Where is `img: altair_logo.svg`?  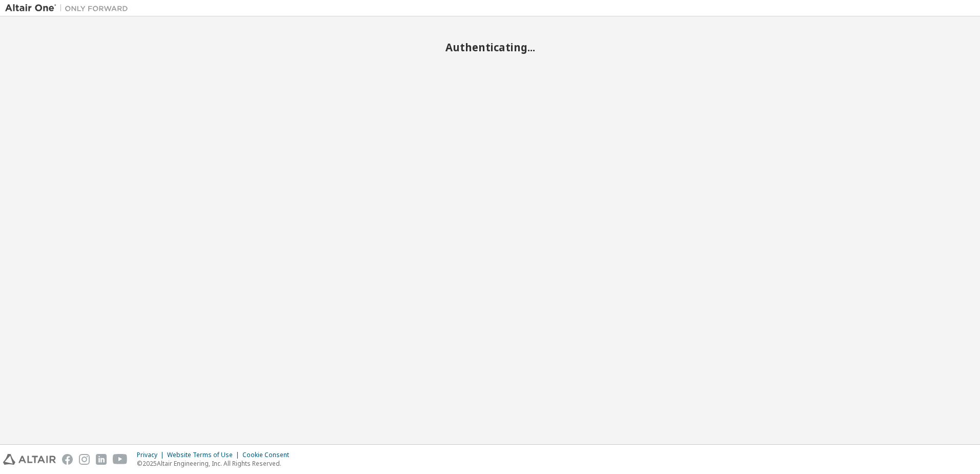
img: altair_logo.svg is located at coordinates (29, 459).